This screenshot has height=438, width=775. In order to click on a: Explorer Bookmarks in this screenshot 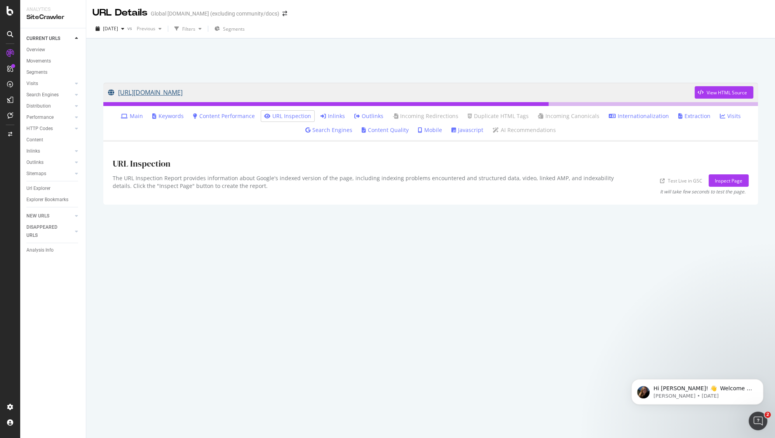, I will do `click(53, 200)`.